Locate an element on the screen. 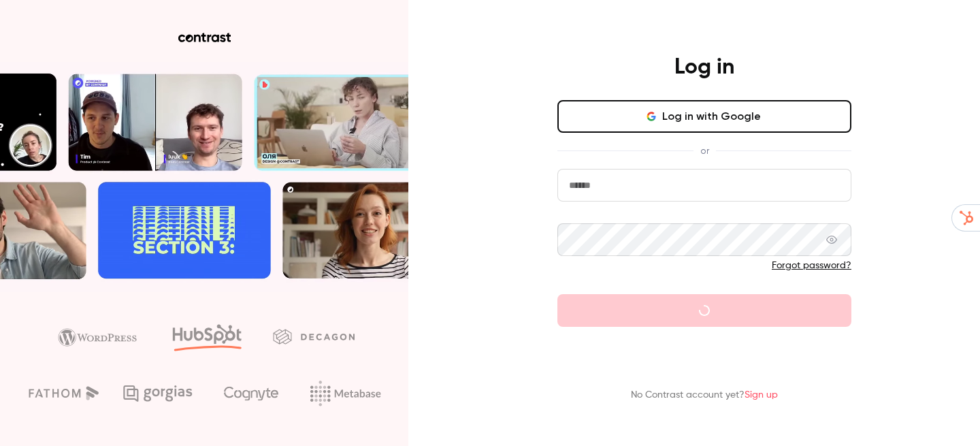 The image size is (980, 446). span: or is located at coordinates (704, 151).